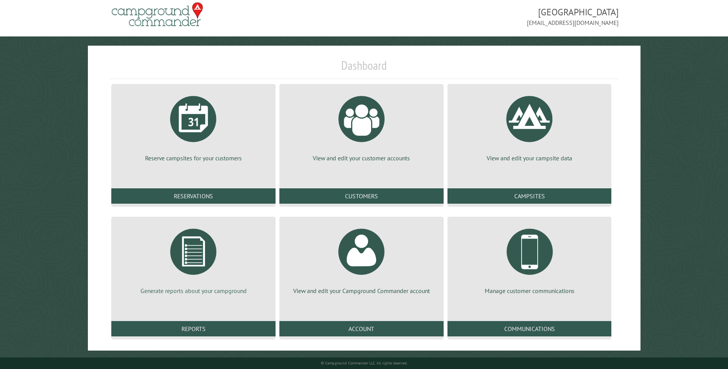 The height and width of the screenshot is (369, 728). I want to click on p: View and edit your customer accounts, so click(361, 158).